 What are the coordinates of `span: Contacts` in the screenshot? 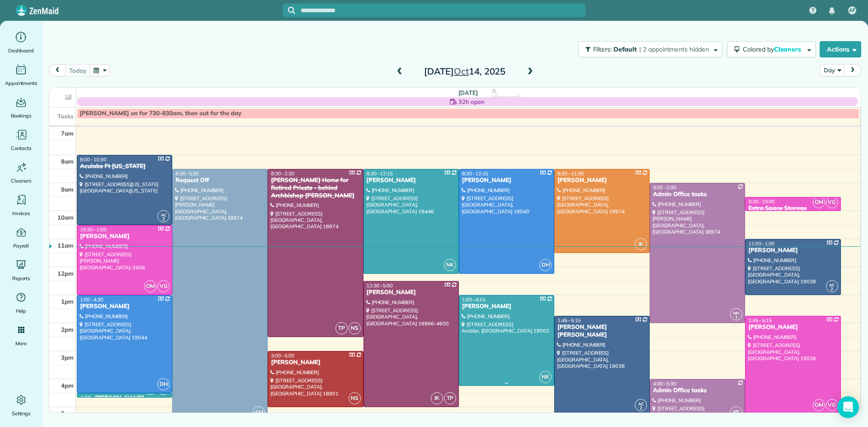 It's located at (21, 148).